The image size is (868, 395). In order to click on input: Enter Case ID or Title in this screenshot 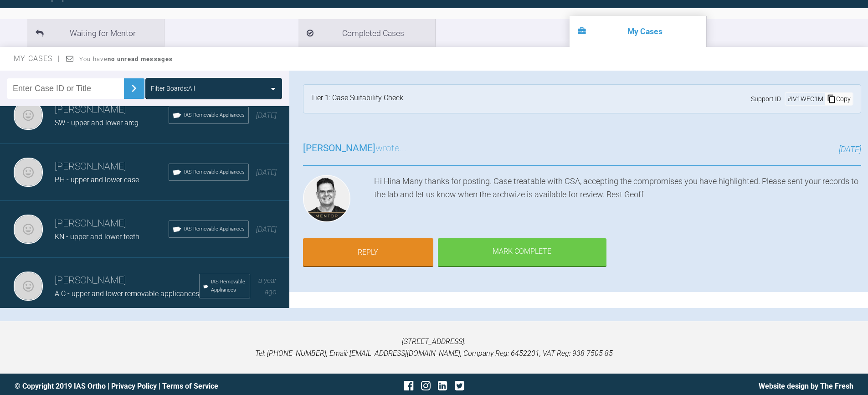, I will do `click(66, 88)`.